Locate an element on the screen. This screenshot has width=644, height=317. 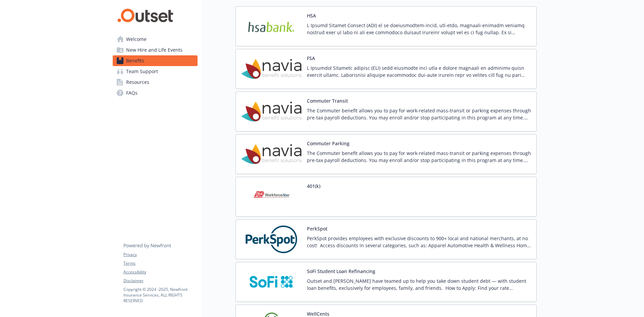
button: HSA is located at coordinates (311, 16).